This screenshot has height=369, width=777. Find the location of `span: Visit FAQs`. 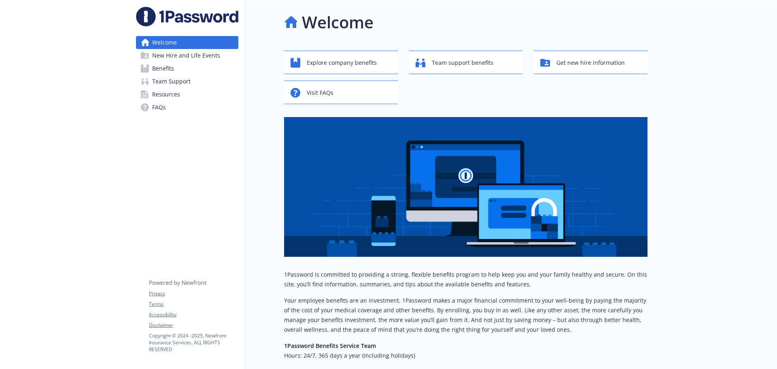

span: Visit FAQs is located at coordinates (320, 93).